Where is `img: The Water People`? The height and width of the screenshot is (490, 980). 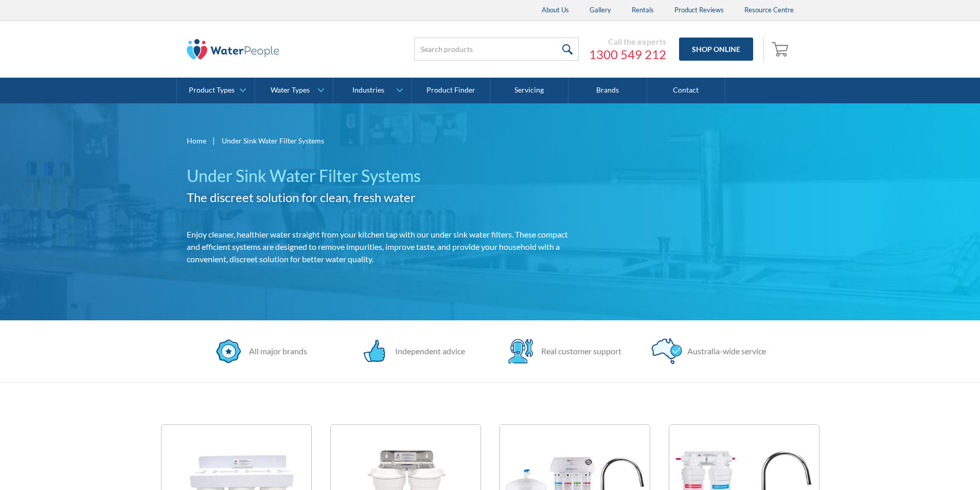
img: The Water People is located at coordinates (233, 50).